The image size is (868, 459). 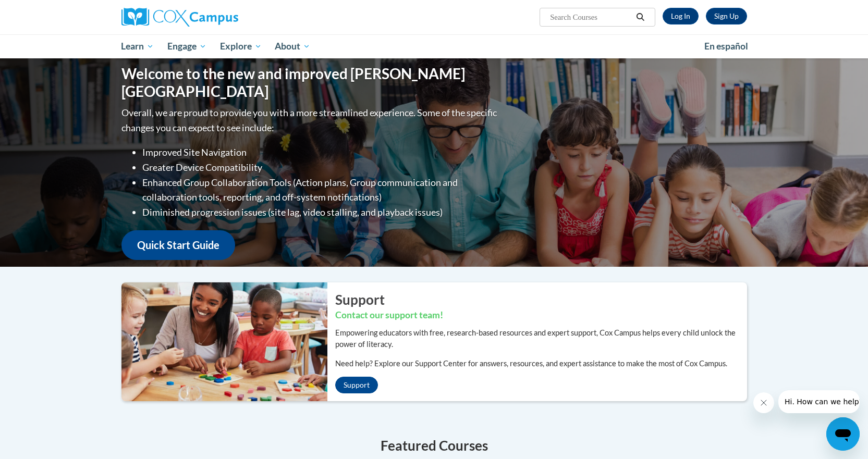 I want to click on a: Register, so click(x=726, y=16).